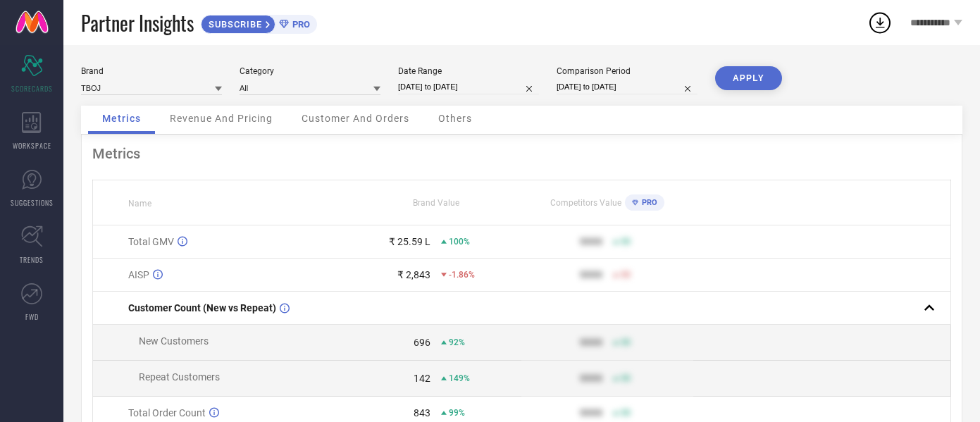 The width and height of the screenshot is (980, 422). Describe the element at coordinates (748, 78) in the screenshot. I see `button: APPLY` at that location.